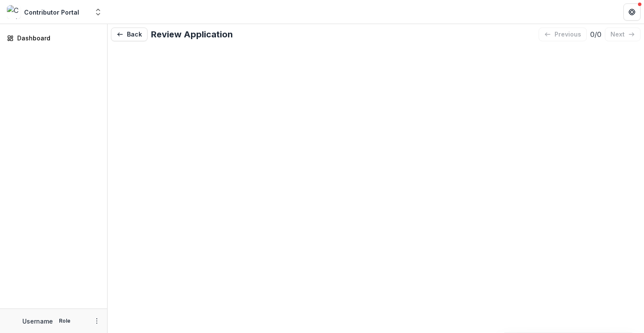  What do you see at coordinates (568, 35) in the screenshot?
I see `p: previous` at bounding box center [568, 35].